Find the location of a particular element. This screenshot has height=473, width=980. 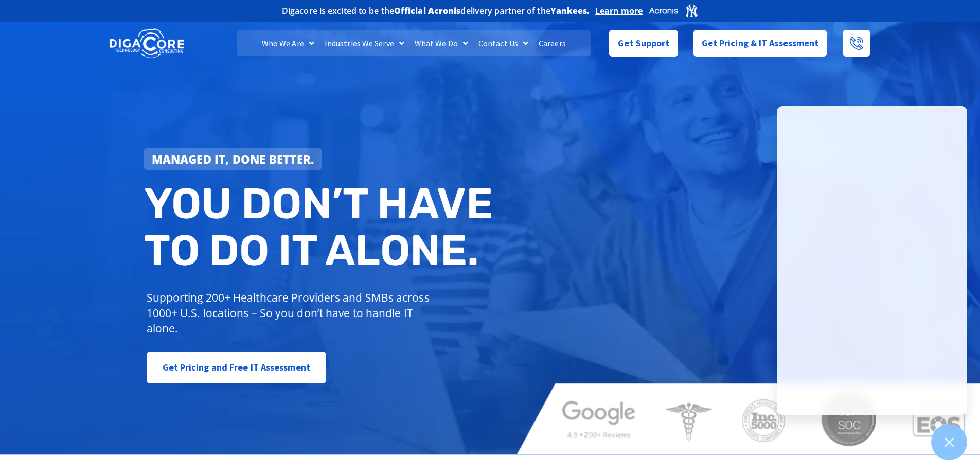

span: Get Support is located at coordinates (644, 43).